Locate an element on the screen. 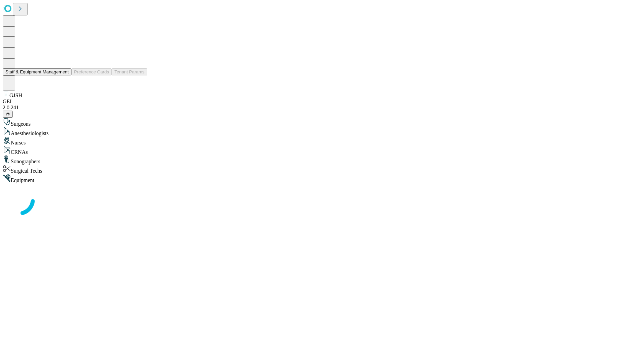  div: Sonographers is located at coordinates (322, 160).